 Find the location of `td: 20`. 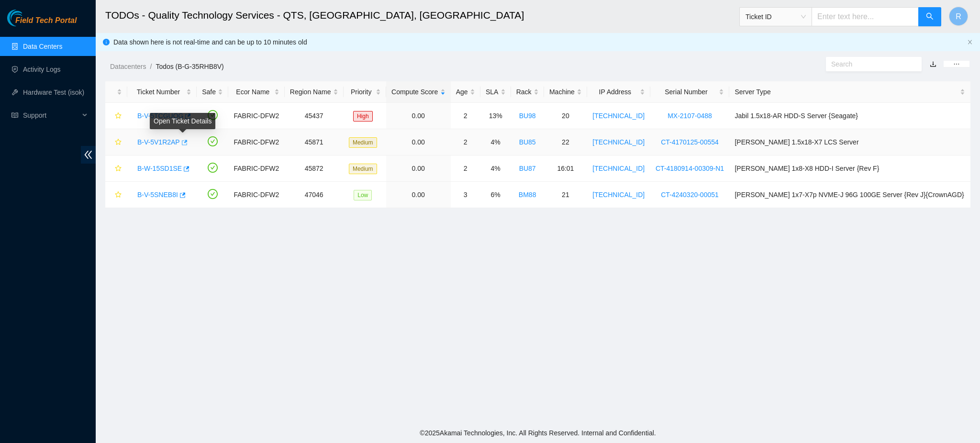

td: 20 is located at coordinates (565, 115).